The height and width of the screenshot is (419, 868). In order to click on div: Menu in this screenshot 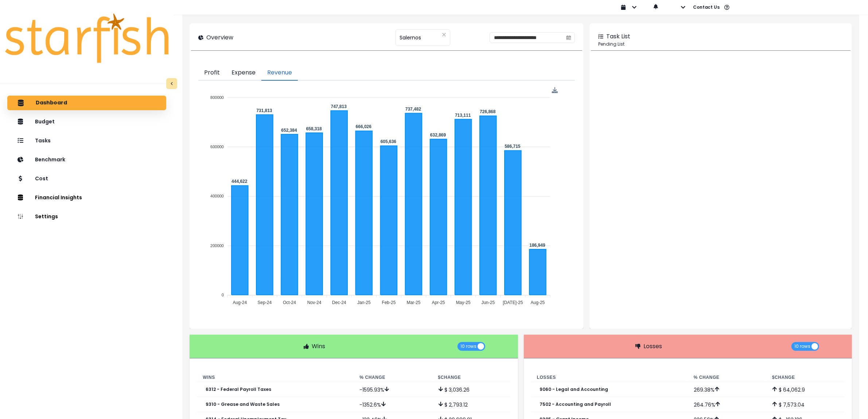, I will do `click(555, 90)`.